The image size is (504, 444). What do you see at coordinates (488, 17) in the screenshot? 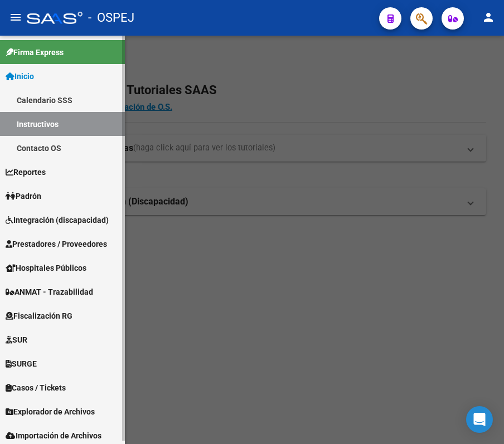
I see `mat-icon: person` at bounding box center [488, 17].